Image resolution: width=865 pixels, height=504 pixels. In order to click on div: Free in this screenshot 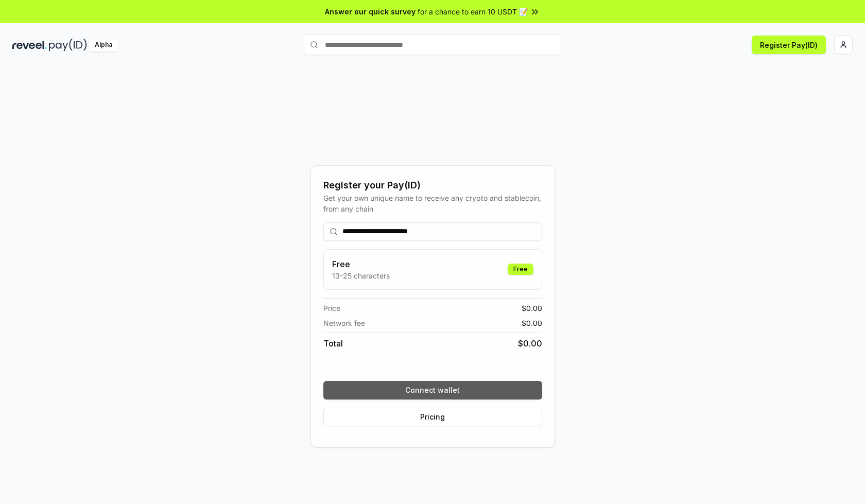, I will do `click(520, 269)`.